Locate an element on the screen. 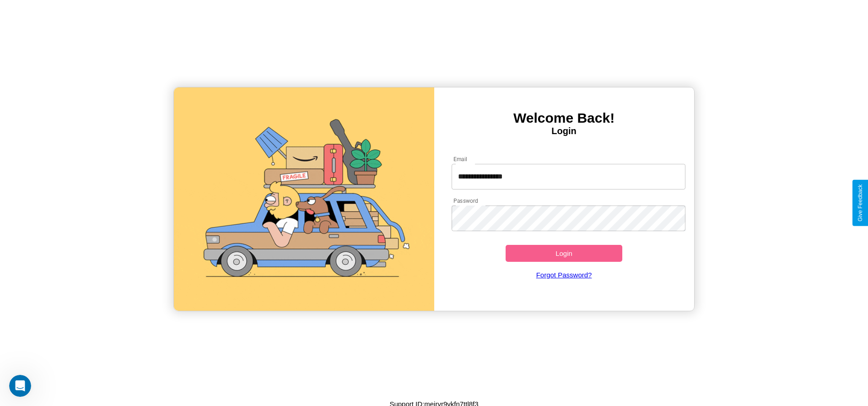 The image size is (868, 406). div: Give Feedback is located at coordinates (861, 203).